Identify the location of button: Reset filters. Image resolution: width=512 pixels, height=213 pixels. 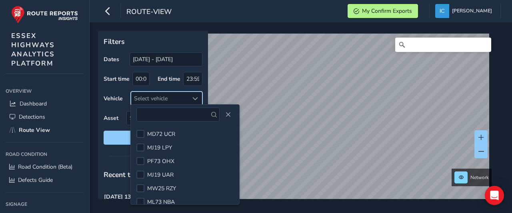
(153, 138).